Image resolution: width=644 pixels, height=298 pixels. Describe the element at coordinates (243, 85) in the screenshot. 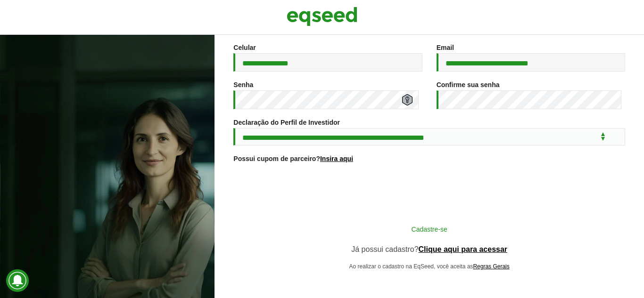

I see `label: Senha` at that location.